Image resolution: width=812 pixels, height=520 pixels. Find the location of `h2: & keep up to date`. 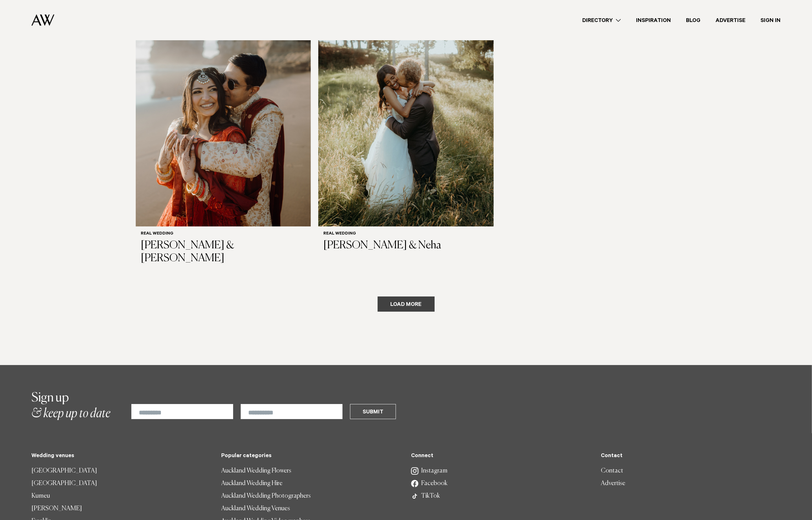

h2: & keep up to date is located at coordinates (70, 406).